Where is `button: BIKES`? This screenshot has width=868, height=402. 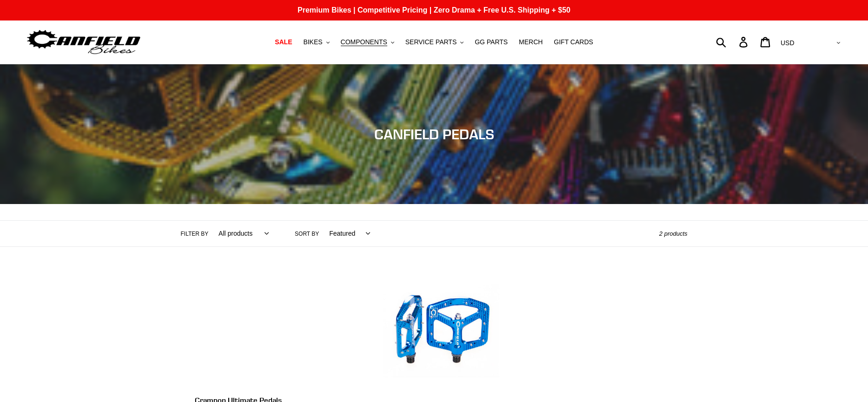 button: BIKES is located at coordinates (316, 42).